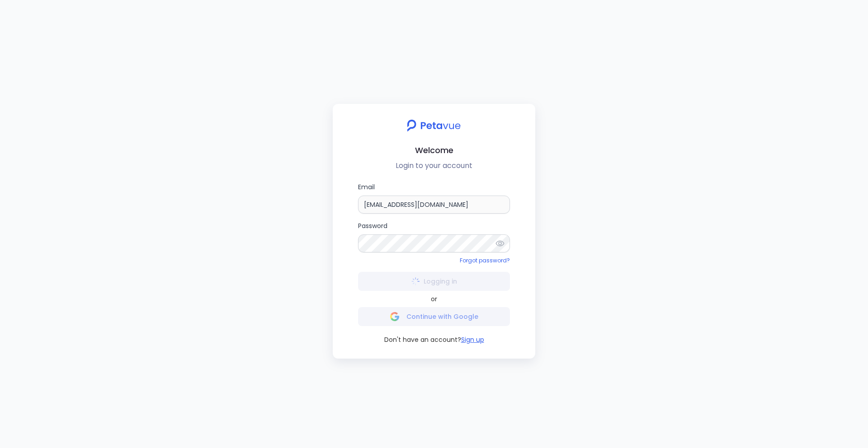 This screenshot has width=868, height=448. What do you see at coordinates (434, 198) in the screenshot?
I see `label: Email` at bounding box center [434, 198].